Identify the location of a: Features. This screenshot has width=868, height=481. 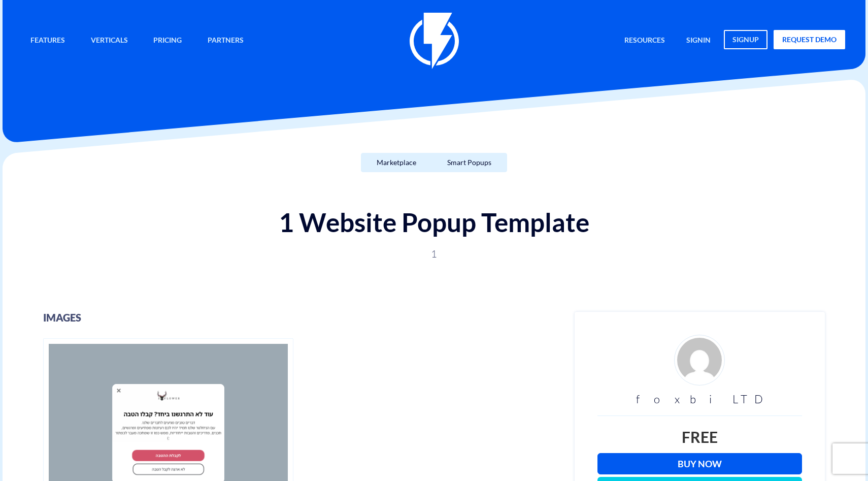
(48, 41).